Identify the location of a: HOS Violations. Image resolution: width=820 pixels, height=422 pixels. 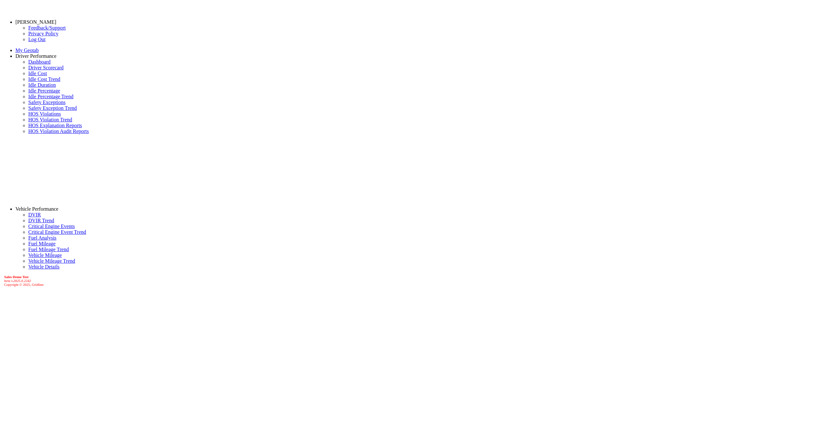
(44, 114).